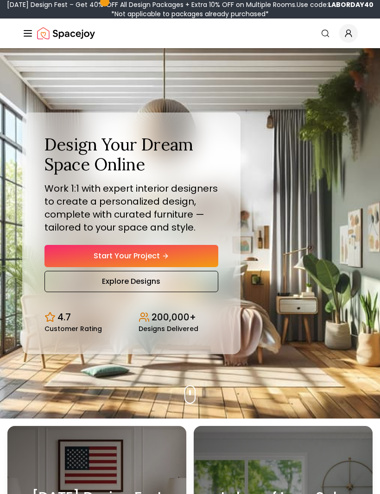 The width and height of the screenshot is (380, 494). I want to click on a: Explore Designs, so click(131, 282).